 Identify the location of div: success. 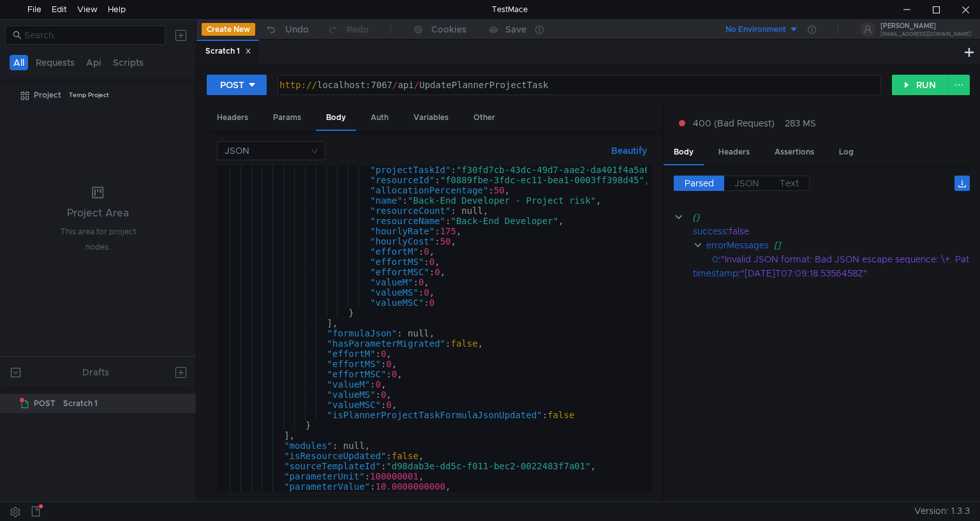
(709, 231).